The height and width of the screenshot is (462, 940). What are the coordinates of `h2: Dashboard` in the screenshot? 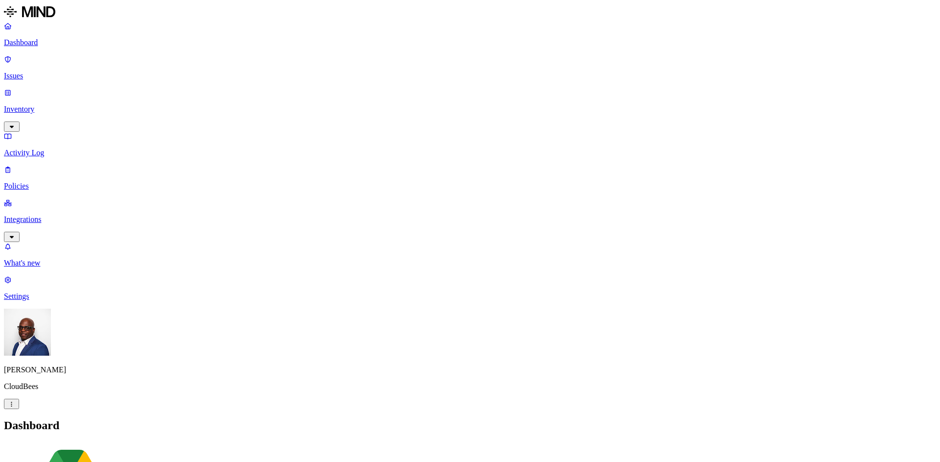 It's located at (470, 425).